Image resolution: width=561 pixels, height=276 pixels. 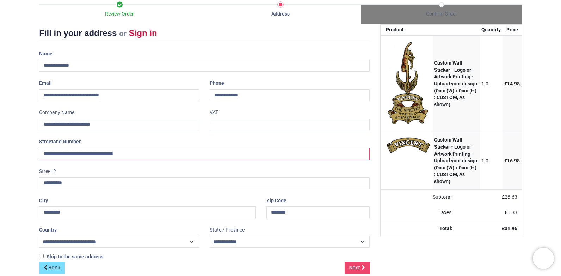 I want to click on label: City, so click(x=43, y=201).